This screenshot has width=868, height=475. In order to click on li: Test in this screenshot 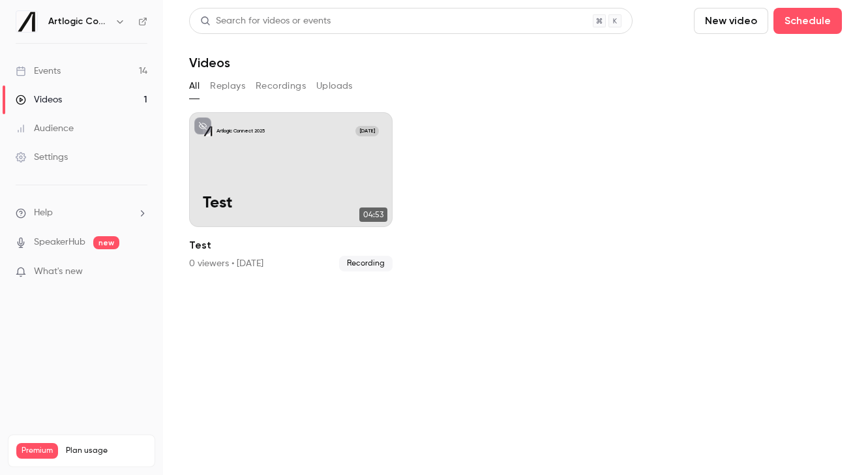, I will do `click(290, 192)`.